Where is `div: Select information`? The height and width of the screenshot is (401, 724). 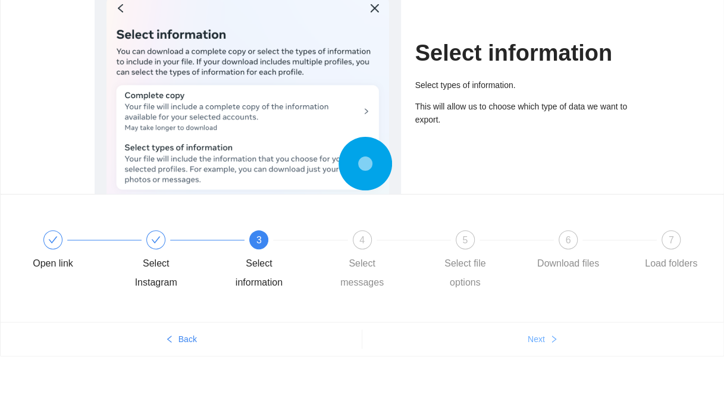
div: Select information is located at coordinates (259, 273).